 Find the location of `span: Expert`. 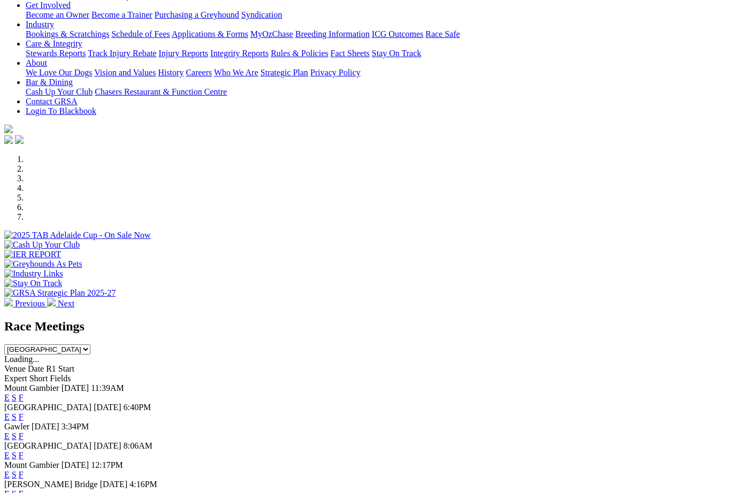

span: Expert is located at coordinates (16, 378).